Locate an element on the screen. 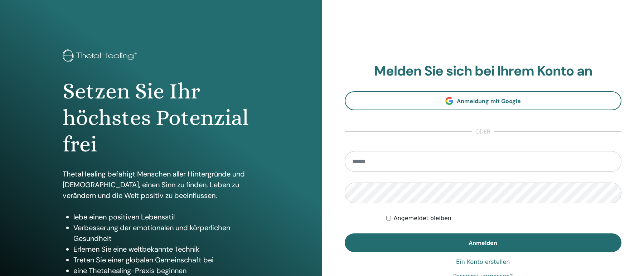 Image resolution: width=644 pixels, height=276 pixels. label: Angemeldet bleiben is located at coordinates (423, 219).